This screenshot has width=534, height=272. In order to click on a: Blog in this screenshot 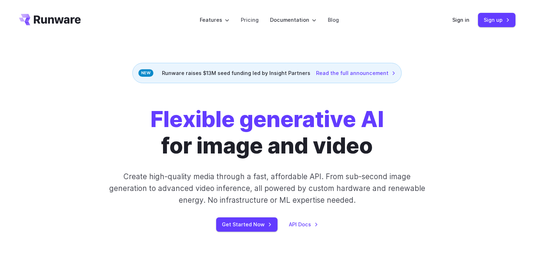, I will do `click(333, 20)`.